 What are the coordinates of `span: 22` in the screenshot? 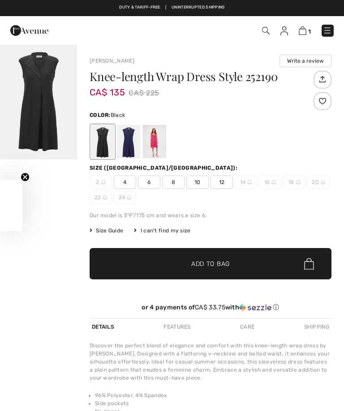 It's located at (101, 197).